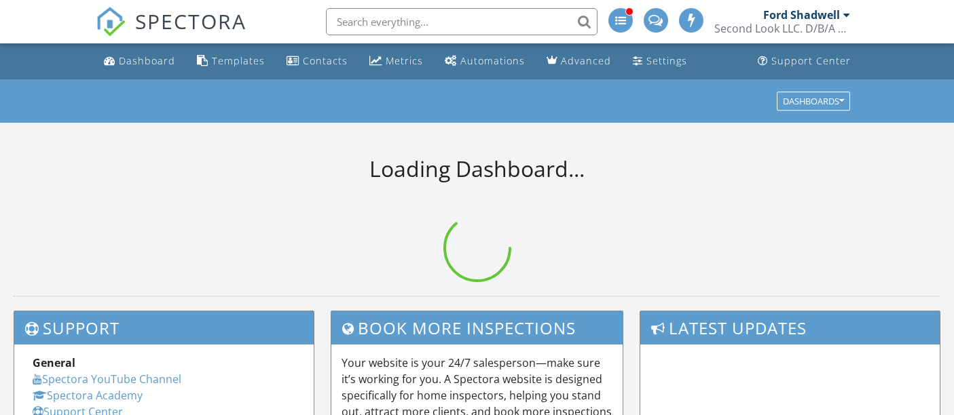  What do you see at coordinates (476, 328) in the screenshot?
I see `h3: Book More Inspections` at bounding box center [476, 328].